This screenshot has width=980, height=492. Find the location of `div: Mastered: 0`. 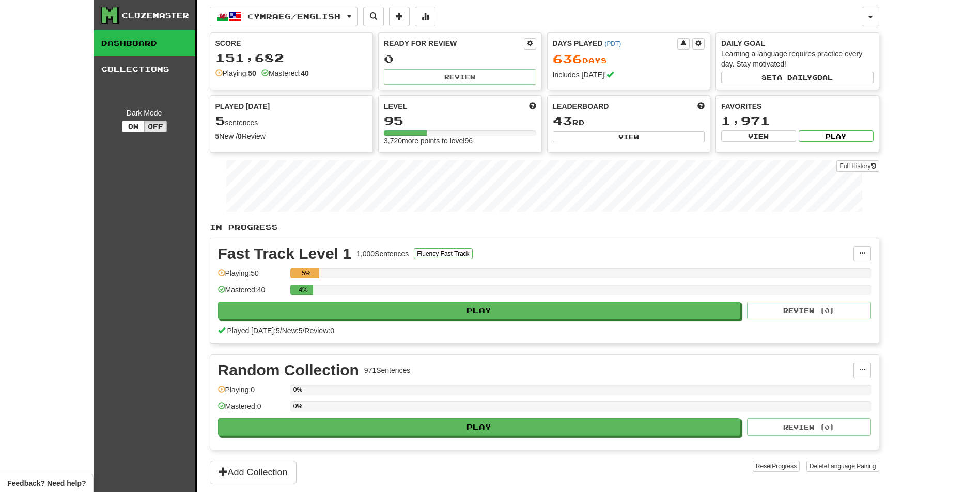

div: Mastered: 0 is located at coordinates (252, 409).